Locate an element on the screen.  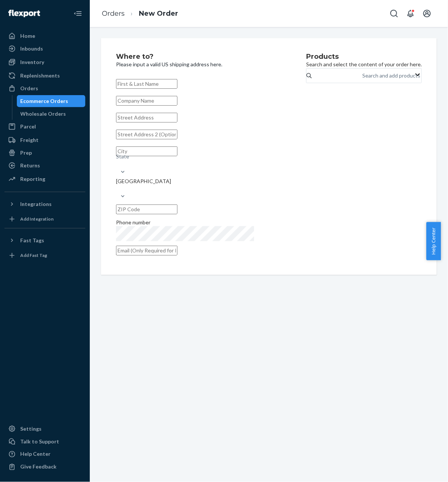
a: Wholesale Orders is located at coordinates (51, 114).